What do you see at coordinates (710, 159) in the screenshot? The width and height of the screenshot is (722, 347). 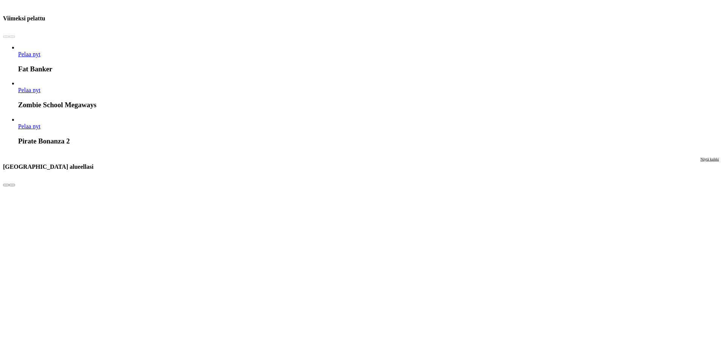 I see `span: Näytä kaikki` at bounding box center [710, 159].